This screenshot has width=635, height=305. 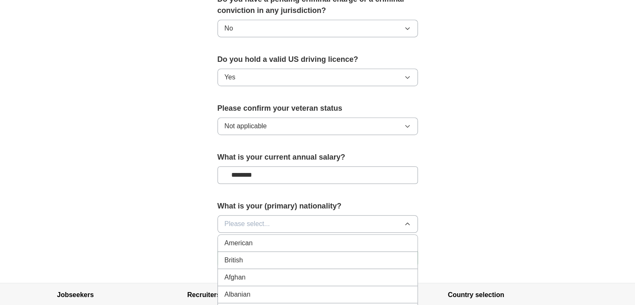 What do you see at coordinates (229, 28) in the screenshot?
I see `span: No` at bounding box center [229, 28].